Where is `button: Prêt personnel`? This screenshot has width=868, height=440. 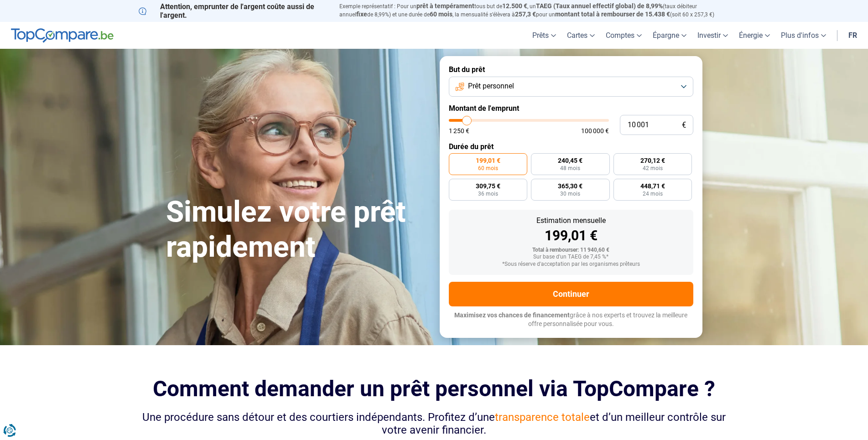
button: Prêt personnel is located at coordinates (571, 87).